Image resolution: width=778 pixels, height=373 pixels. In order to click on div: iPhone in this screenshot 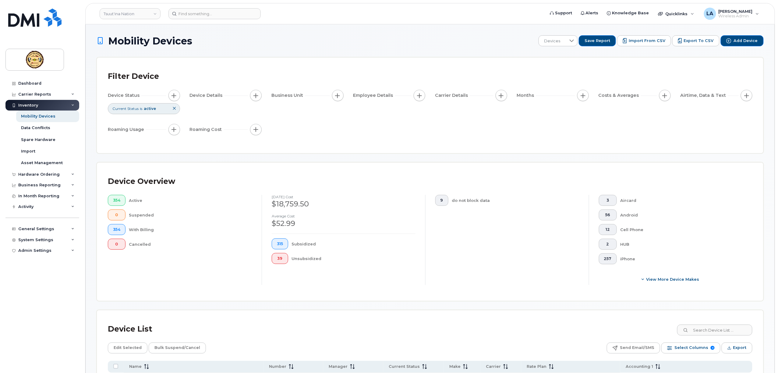, I will do `click(682, 259)`.